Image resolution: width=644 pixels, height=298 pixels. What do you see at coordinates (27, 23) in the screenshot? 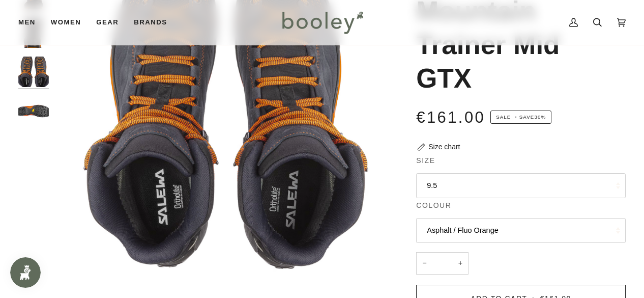
I see `span: Men` at bounding box center [27, 23].